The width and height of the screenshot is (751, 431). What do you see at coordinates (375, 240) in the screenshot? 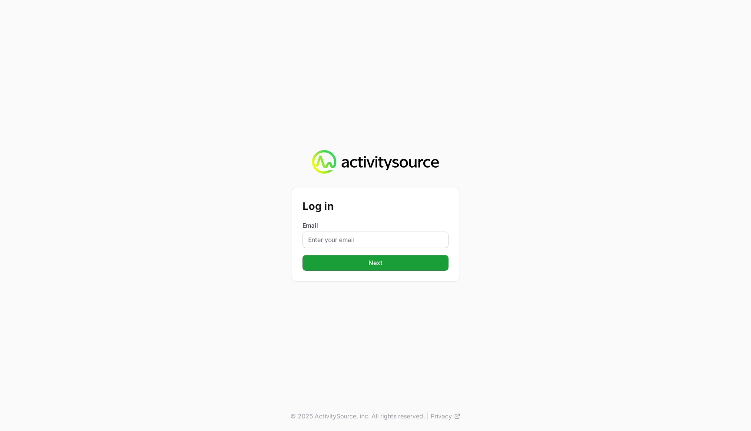
I see `input: Enter your email` at bounding box center [375, 240].